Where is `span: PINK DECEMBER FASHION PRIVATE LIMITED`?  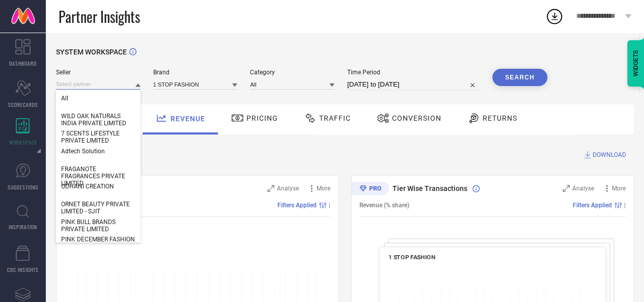 span: PINK DECEMBER FASHION PRIVATE LIMITED is located at coordinates (98, 243).